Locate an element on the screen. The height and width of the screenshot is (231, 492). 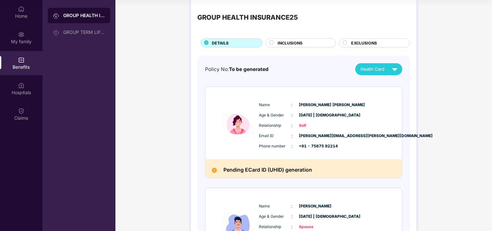
img: svg+xml;base64,PHN2ZyBpZD0iQmVuZWZpdHMiIHhtbG5zPSJodHRwOi8vd3d3LnczLm9yZy8yMDAwL3N2ZyIgd2lkdGg9Ij... is located at coordinates (21, 60).